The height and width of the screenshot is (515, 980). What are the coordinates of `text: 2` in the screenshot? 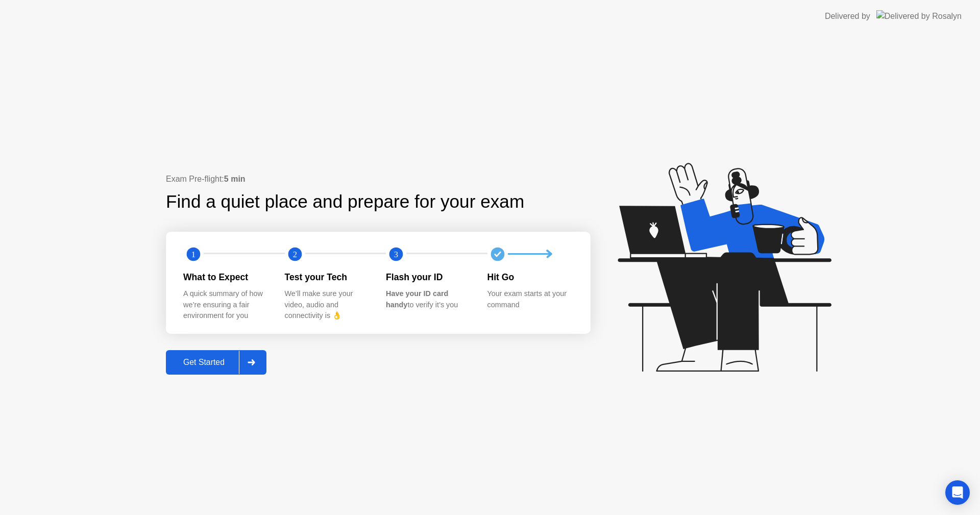 It's located at (294, 254).